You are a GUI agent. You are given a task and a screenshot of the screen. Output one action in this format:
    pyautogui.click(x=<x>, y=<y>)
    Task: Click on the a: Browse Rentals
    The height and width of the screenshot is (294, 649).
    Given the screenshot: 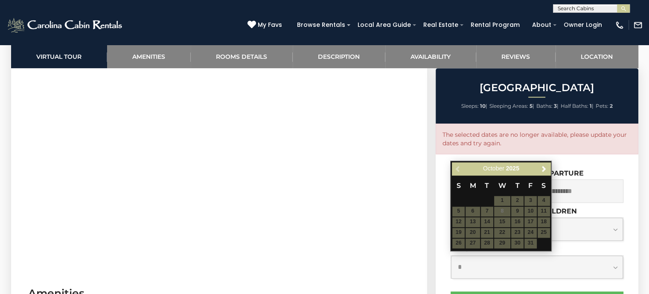 What is the action you would take?
    pyautogui.click(x=321, y=25)
    